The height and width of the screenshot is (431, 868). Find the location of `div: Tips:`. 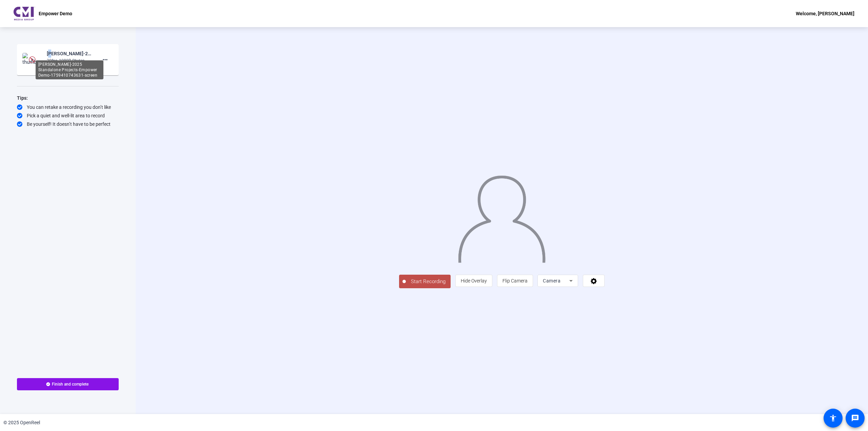

div: Tips: is located at coordinates (68, 98).